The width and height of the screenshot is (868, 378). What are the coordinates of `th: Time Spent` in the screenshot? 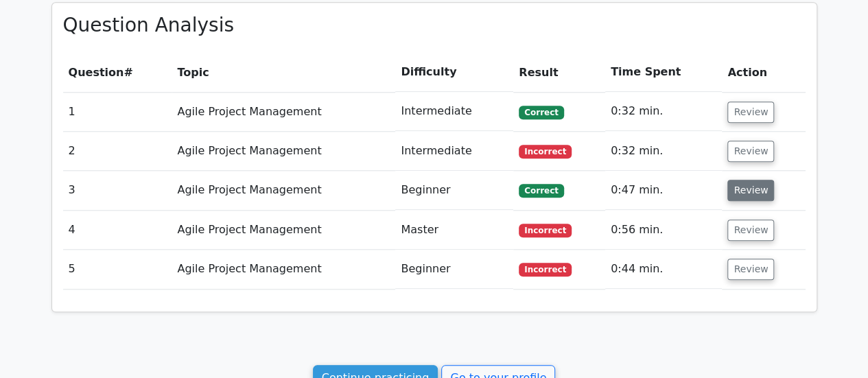 It's located at (663, 72).